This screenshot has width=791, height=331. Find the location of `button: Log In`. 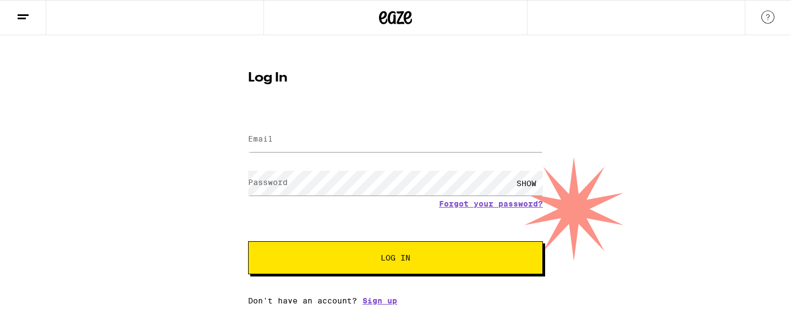

button: Log In is located at coordinates (396, 257).